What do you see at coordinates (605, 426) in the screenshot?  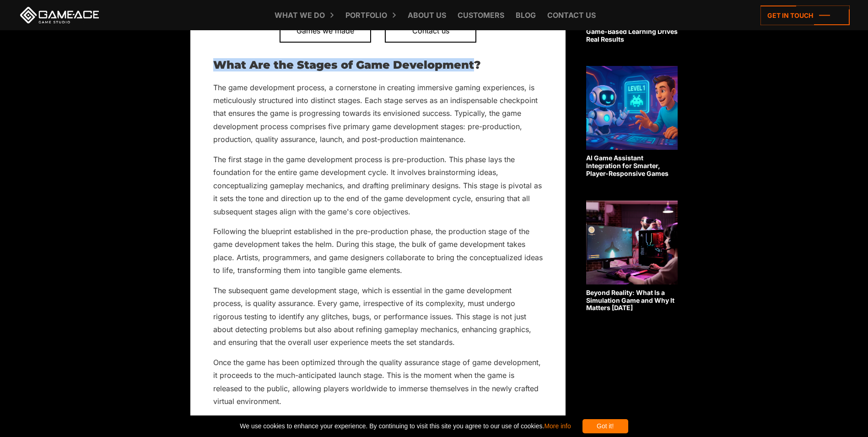 I see `div: Got it!` at bounding box center [605, 426].